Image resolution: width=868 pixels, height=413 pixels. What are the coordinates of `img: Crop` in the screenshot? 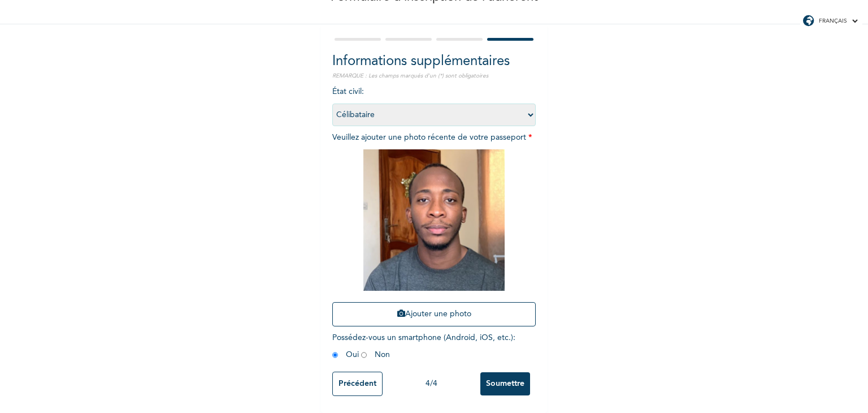 It's located at (434, 220).